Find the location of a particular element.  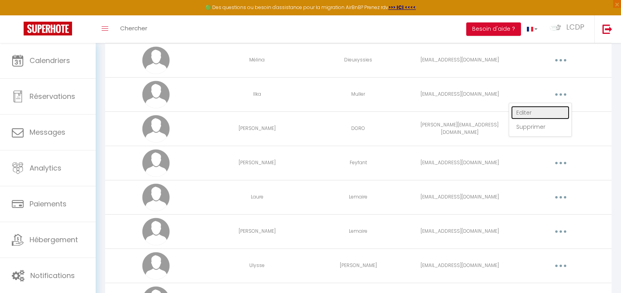

td: Muller is located at coordinates (358, 94).